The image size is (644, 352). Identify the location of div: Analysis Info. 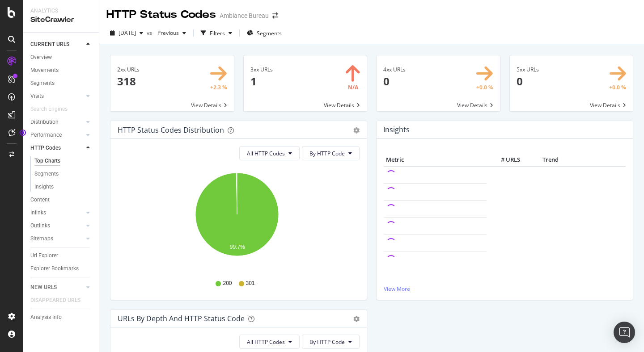
(46, 317).